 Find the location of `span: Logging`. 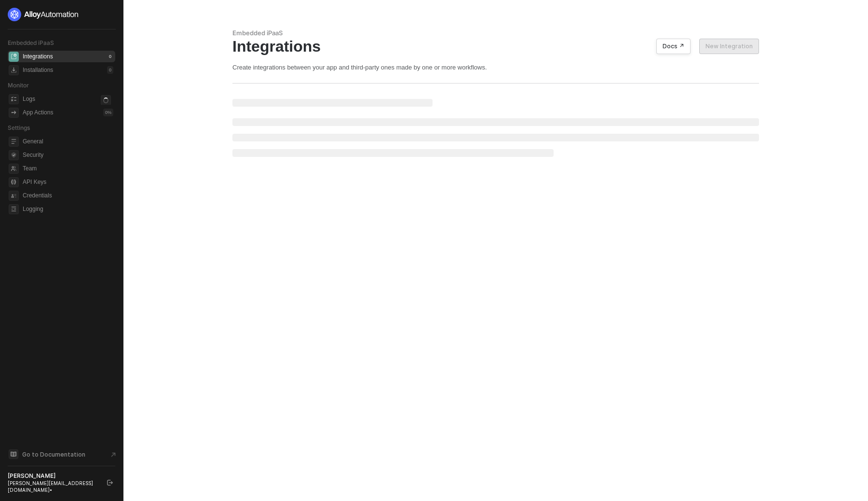

span: Logging is located at coordinates (68, 209).